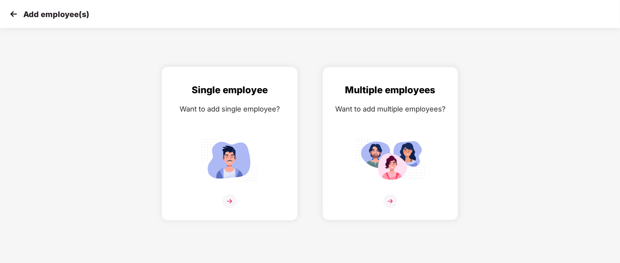 The image size is (620, 263). I want to click on img: svg+xml;base64,PHN2ZyB4bWxucz0iaHR0cDovL3d3dy53My5vcmcvMjAwMC9zdmciIHdpZHRoPSIzMCIgaGVpZ2h0PSIzMC..., so click(14, 14).